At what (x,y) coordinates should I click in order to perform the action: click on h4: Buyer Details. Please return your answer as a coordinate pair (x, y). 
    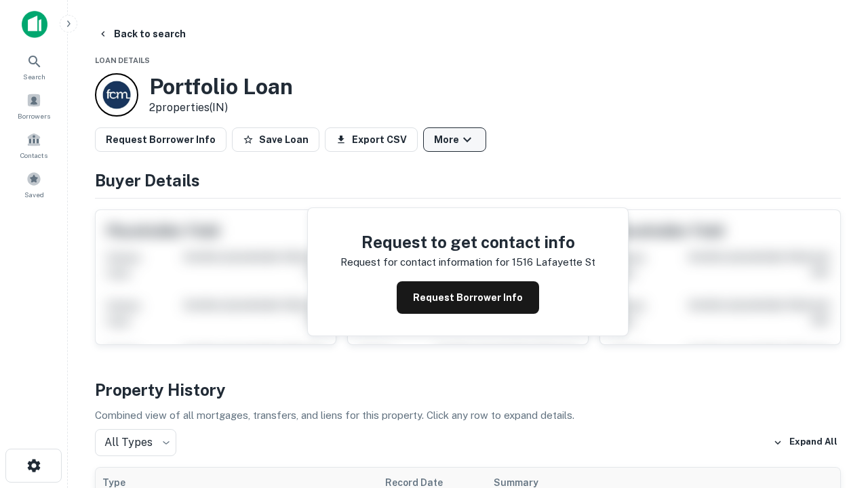
    Looking at the image, I should click on (468, 180).